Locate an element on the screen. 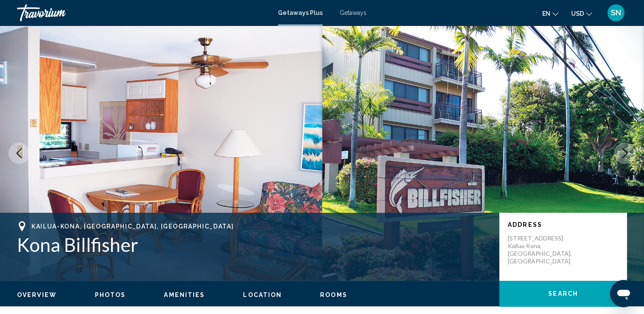 Image resolution: width=644 pixels, height=314 pixels. h1: Kona Billfisher is located at coordinates (254, 245).